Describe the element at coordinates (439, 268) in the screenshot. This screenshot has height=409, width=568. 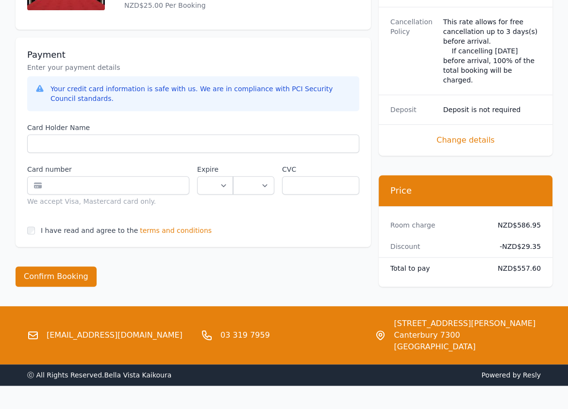
I see `dt: Total to pay` at that location.